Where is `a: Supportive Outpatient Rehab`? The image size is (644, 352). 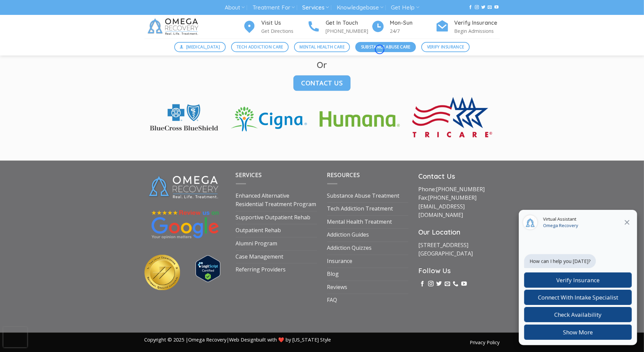
a: Supportive Outpatient Rehab is located at coordinates (273, 218).